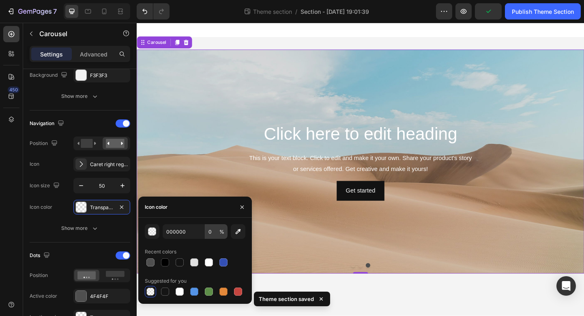 The image size is (584, 316). Describe the element at coordinates (243, 183) in the screenshot. I see `div: Get started` at that location.